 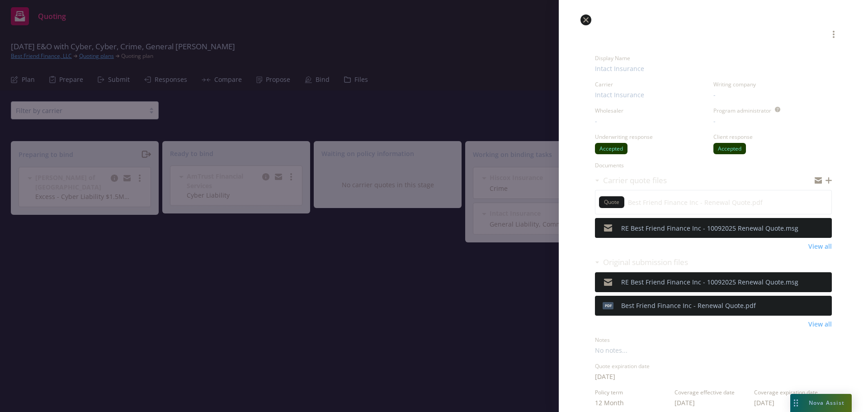 What do you see at coordinates (634, 392) in the screenshot?
I see `span: Policy term` at bounding box center [634, 392].